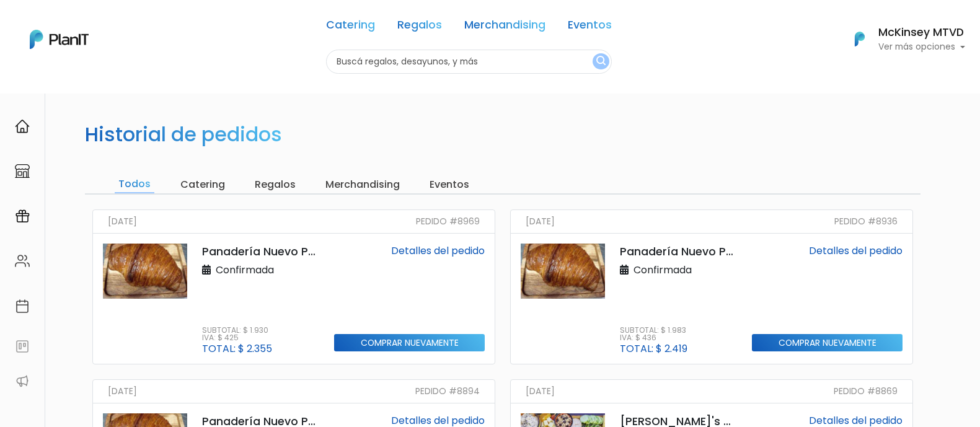 The width and height of the screenshot is (980, 427). I want to click on small: Pedido #8969, so click(447, 221).